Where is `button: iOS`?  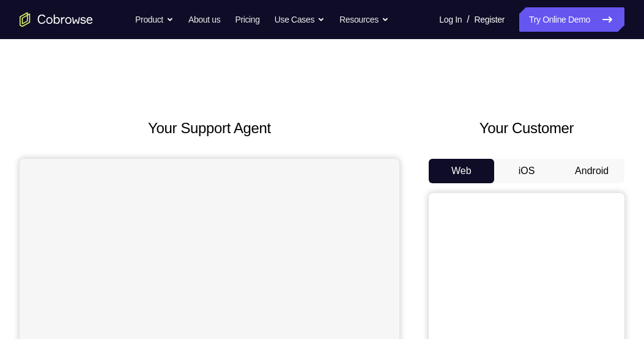 button: iOS is located at coordinates (527, 171).